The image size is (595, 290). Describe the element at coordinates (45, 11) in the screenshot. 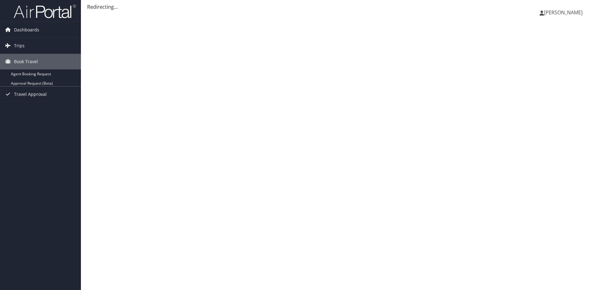

I see `img: airportal-logo.png` at that location.